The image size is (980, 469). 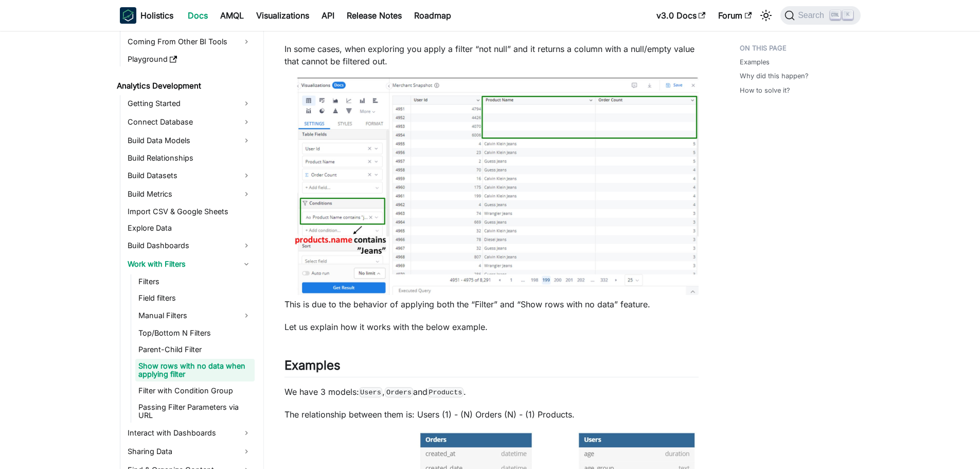 I want to click on a: v3.0 Docs, so click(x=681, y=16).